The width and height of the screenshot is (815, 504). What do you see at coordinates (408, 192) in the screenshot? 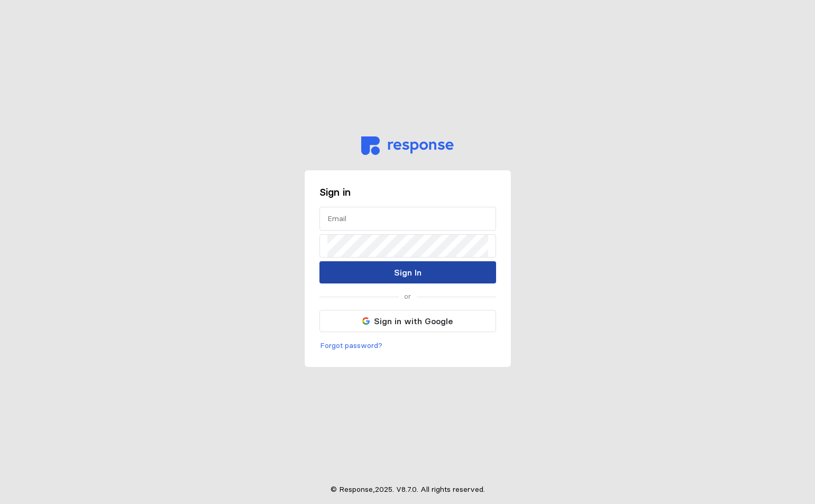
I see `h3: Sign in` at bounding box center [408, 192].